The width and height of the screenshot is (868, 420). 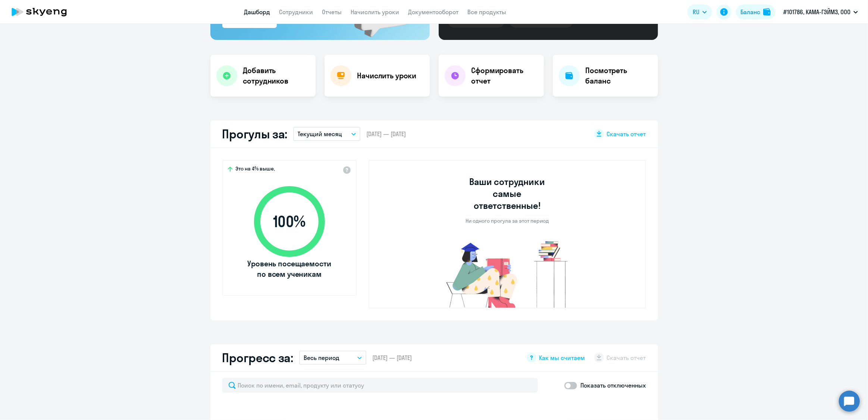 What do you see at coordinates (296, 12) in the screenshot?
I see `a: Сотрудники` at bounding box center [296, 12].